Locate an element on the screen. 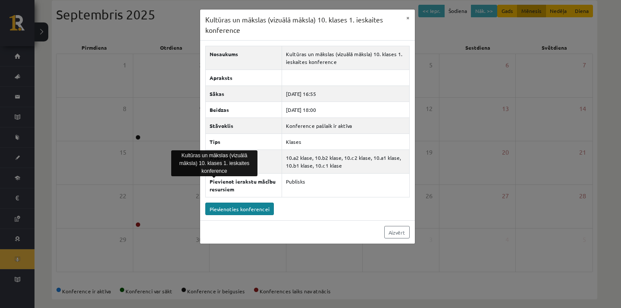  th: Tips is located at coordinates (243, 142).